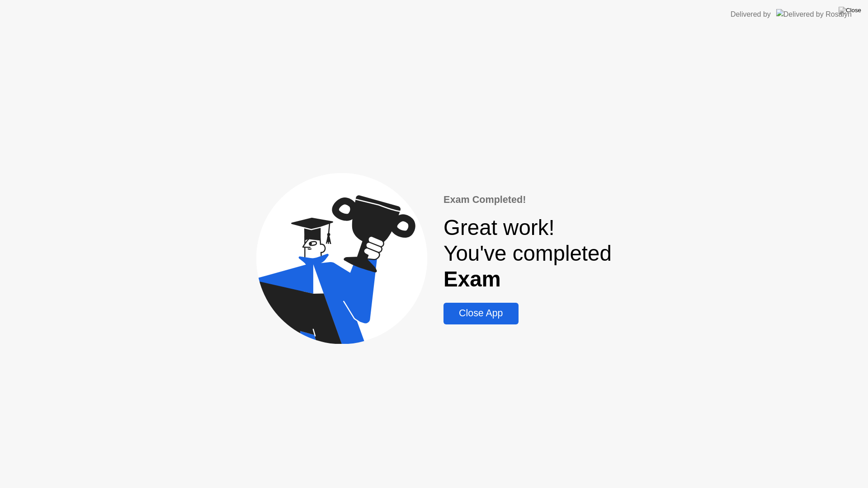 The height and width of the screenshot is (488, 868). Describe the element at coordinates (750, 15) in the screenshot. I see `div: Delivered by` at that location.